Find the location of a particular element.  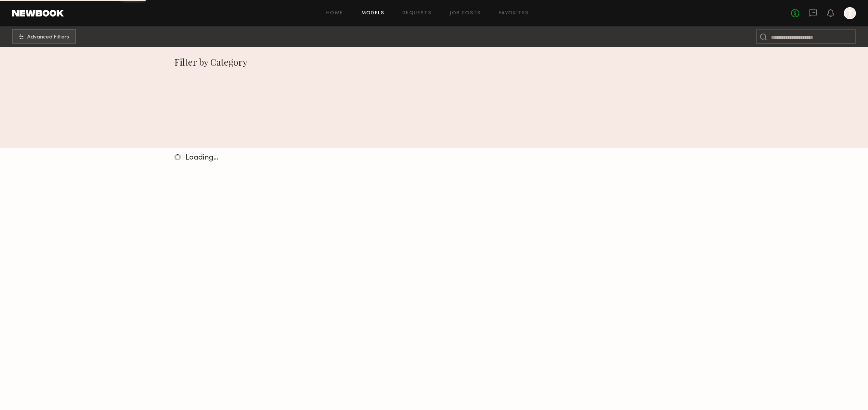

button: Advanced Filters is located at coordinates (44, 36).